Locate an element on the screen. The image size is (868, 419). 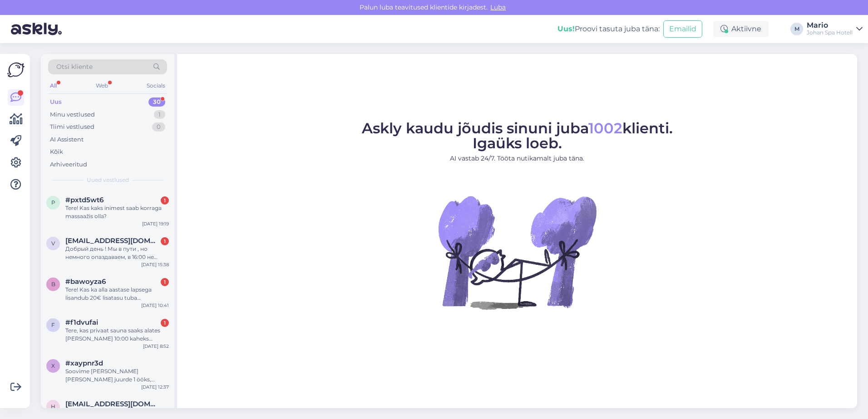
span: #f1dvufai is located at coordinates (82, 323).